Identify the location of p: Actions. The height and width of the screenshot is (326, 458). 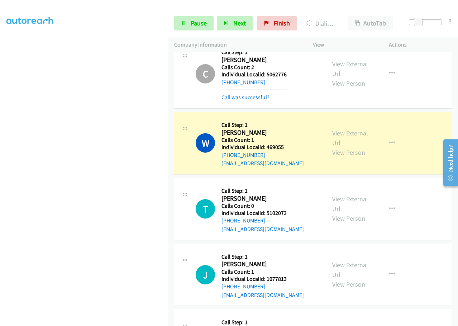
(420, 45).